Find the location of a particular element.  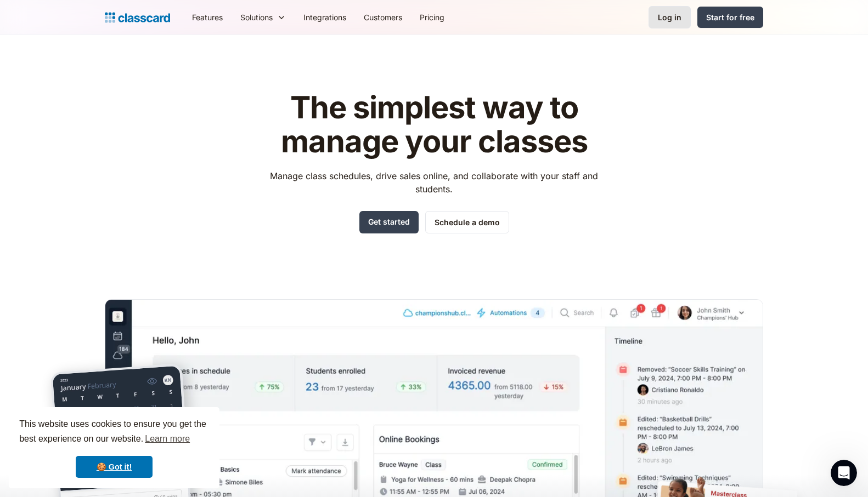

span: This website uses cookies to ensure you get the best experience on our website. is located at coordinates (114, 432).